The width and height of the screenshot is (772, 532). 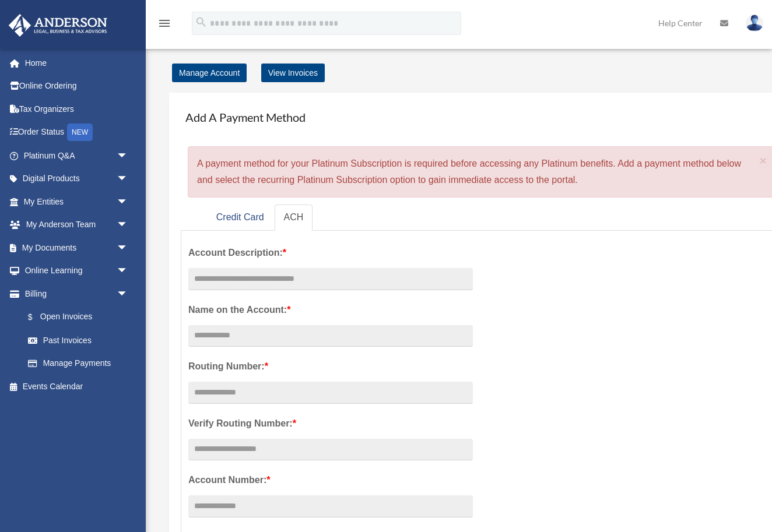 What do you see at coordinates (164, 23) in the screenshot?
I see `i: menu` at bounding box center [164, 23].